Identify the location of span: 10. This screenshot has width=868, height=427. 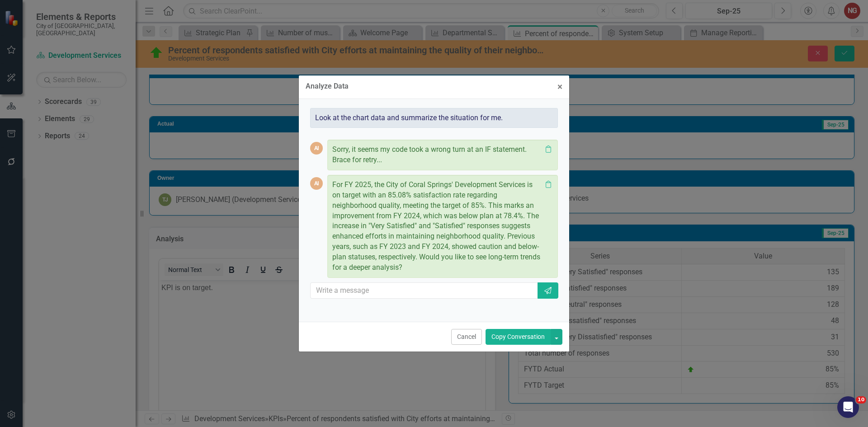
(861, 399).